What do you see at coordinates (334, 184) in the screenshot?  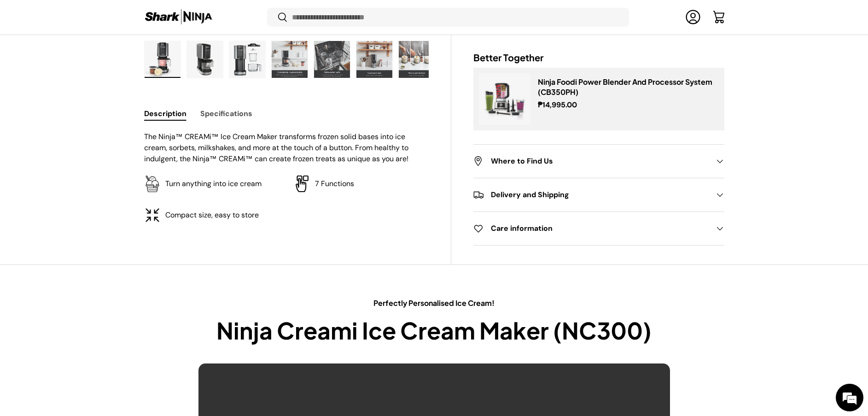 I see `p: 7 Functions` at bounding box center [334, 184].